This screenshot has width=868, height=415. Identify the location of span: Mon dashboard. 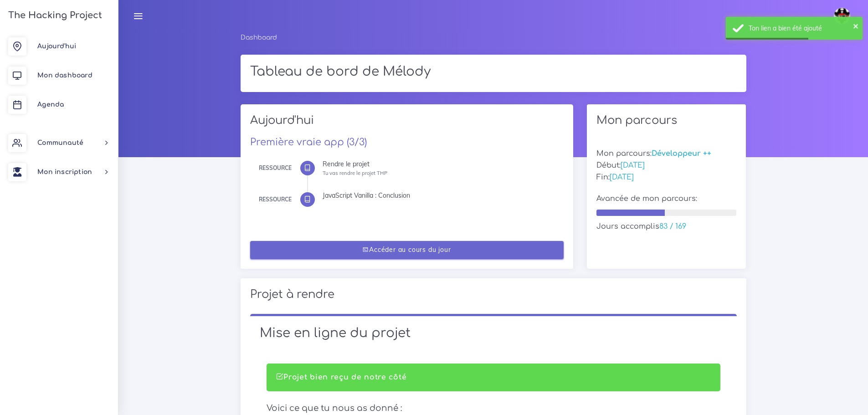
(65, 75).